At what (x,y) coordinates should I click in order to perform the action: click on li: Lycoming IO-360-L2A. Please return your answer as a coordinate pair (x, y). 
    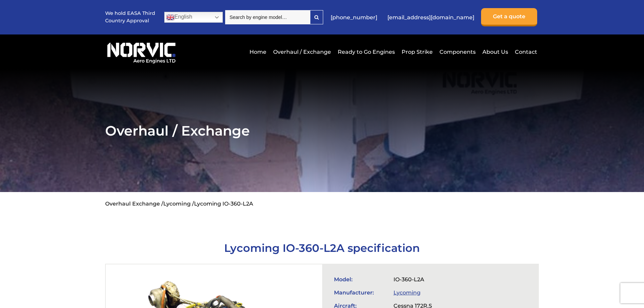
    Looking at the image, I should click on (224, 203).